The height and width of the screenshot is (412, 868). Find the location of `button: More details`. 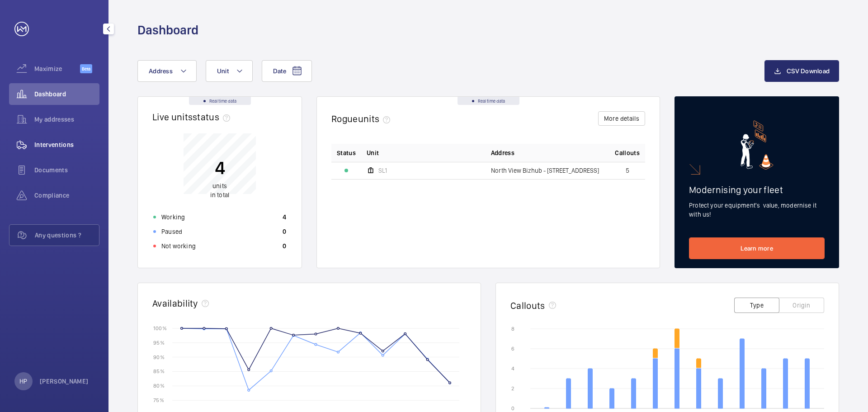

button: More details is located at coordinates (622, 118).